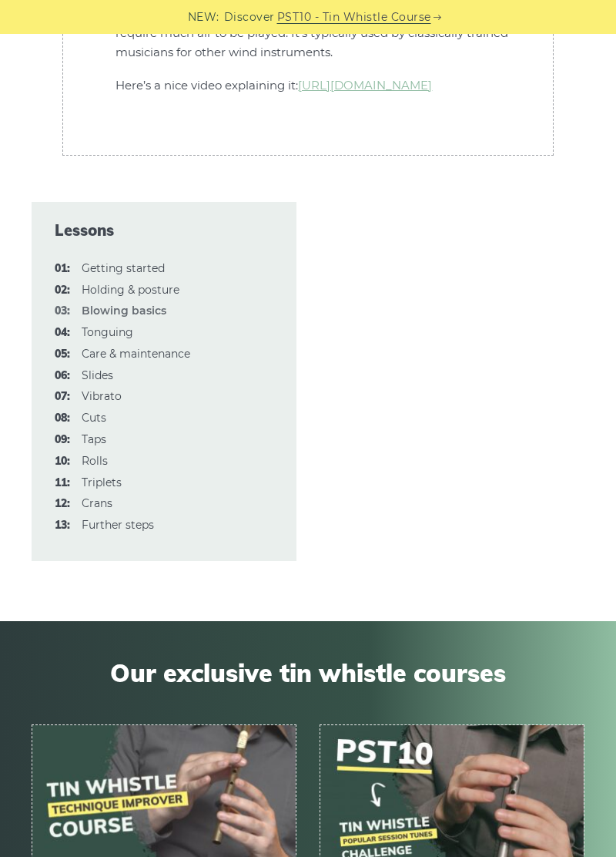  Describe the element at coordinates (102, 396) in the screenshot. I see `a: 07:Vibrato` at that location.